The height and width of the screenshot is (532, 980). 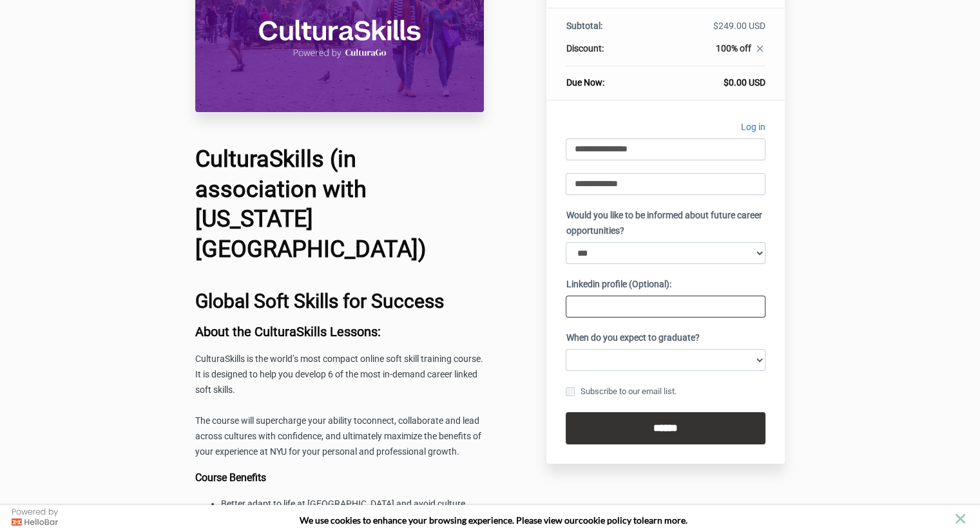 I want to click on label: Linkedin profile (Optional):, so click(x=618, y=285).